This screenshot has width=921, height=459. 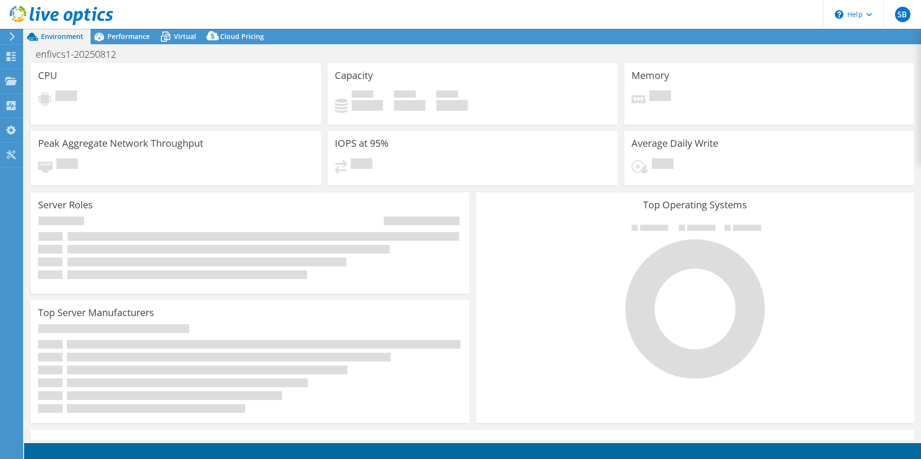 What do you see at coordinates (353, 76) in the screenshot?
I see `h3: Capacity` at bounding box center [353, 76].